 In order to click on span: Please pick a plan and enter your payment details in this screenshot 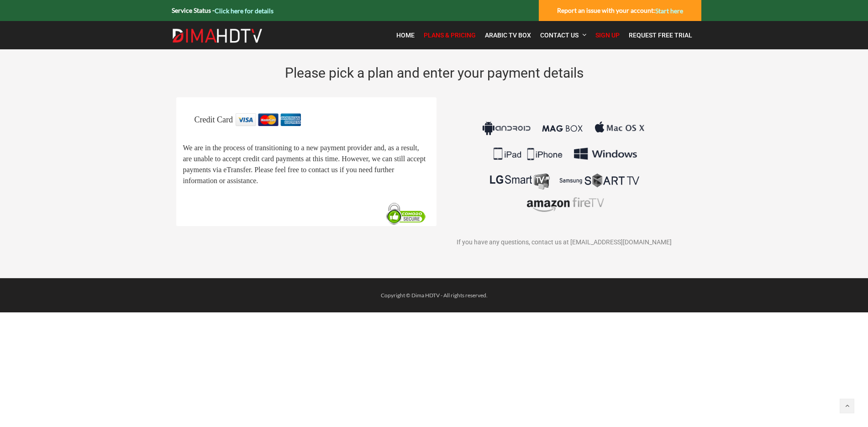, I will do `click(434, 73)`.